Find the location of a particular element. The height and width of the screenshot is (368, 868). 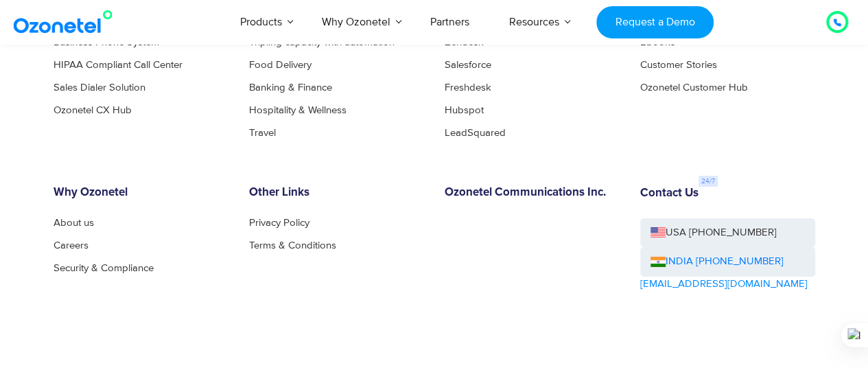

h6: Contact Us is located at coordinates (669, 194).